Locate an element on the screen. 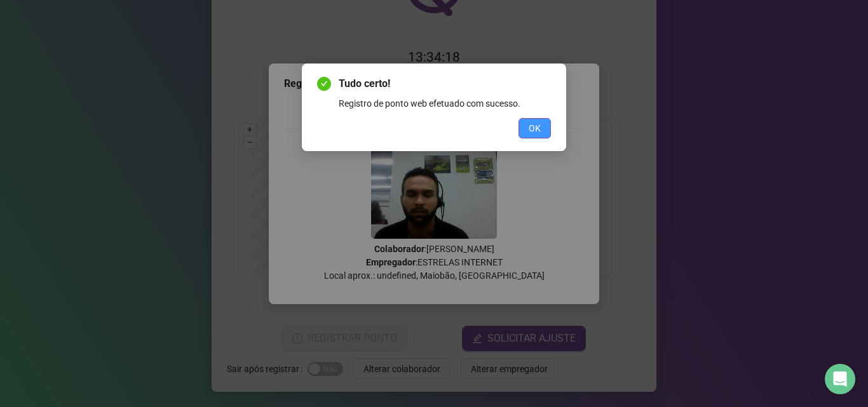 This screenshot has width=868, height=407. div: Registro de ponto web efetuado com sucesso. is located at coordinates (445, 103).